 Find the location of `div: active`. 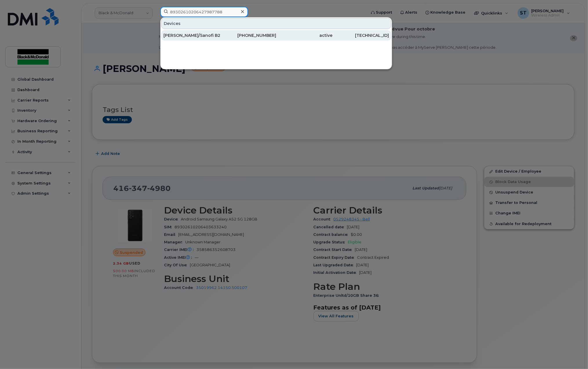

div: active is located at coordinates (304, 35).